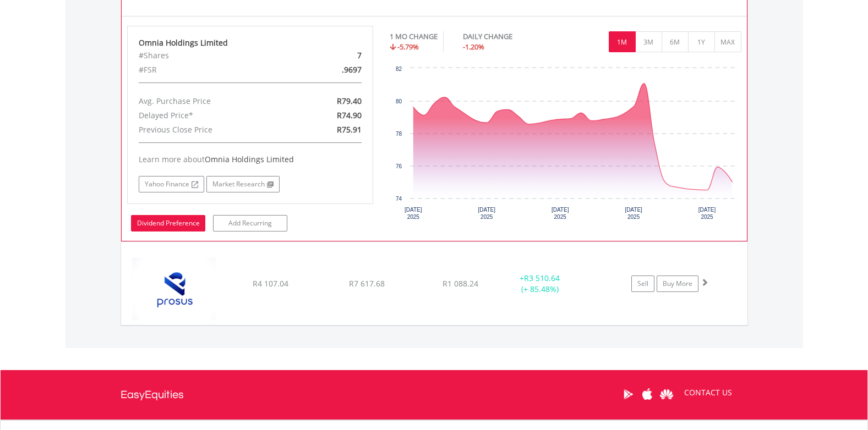  What do you see at coordinates (210, 70) in the screenshot?
I see `div: #FSR` at bounding box center [210, 70].